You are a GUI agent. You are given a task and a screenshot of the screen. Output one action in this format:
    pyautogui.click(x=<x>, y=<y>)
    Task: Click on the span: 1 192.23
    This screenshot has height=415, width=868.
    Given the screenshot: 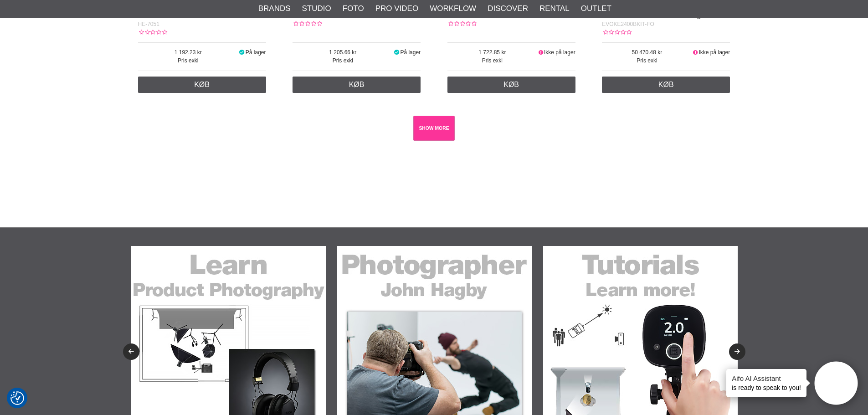 What is the action you would take?
    pyautogui.click(x=188, y=53)
    